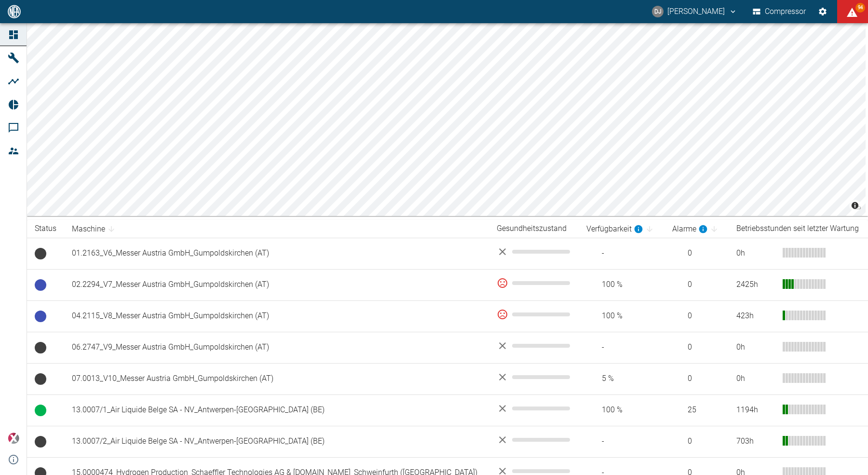 The height and width of the screenshot is (475, 868). What do you see at coordinates (276, 347) in the screenshot?
I see `td: 06.2747_V9_Messer Austria GmbH_Gumpoldskirchen (AT)` at bounding box center [276, 347].